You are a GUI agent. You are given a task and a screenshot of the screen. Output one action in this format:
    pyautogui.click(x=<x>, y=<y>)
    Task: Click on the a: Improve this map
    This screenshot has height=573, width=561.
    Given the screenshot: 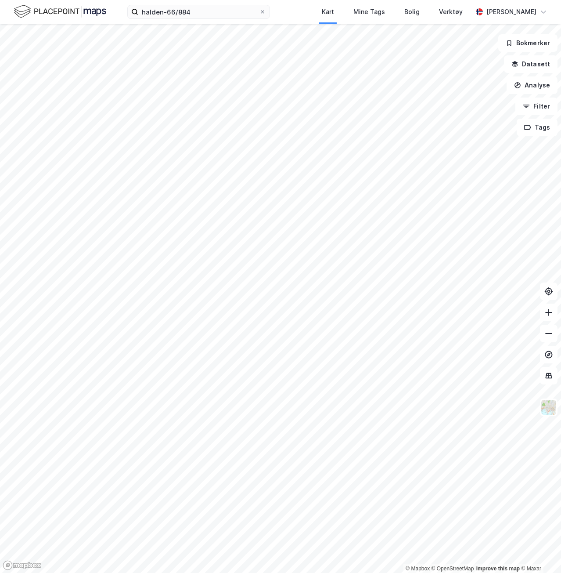 What is the action you would take?
    pyautogui.click(x=498, y=568)
    